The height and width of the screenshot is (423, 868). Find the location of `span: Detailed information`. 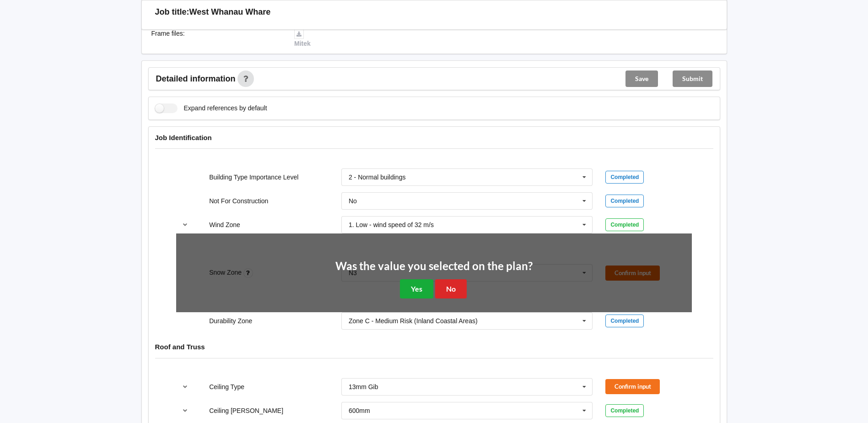

span: Detailed information is located at coordinates (196, 79).